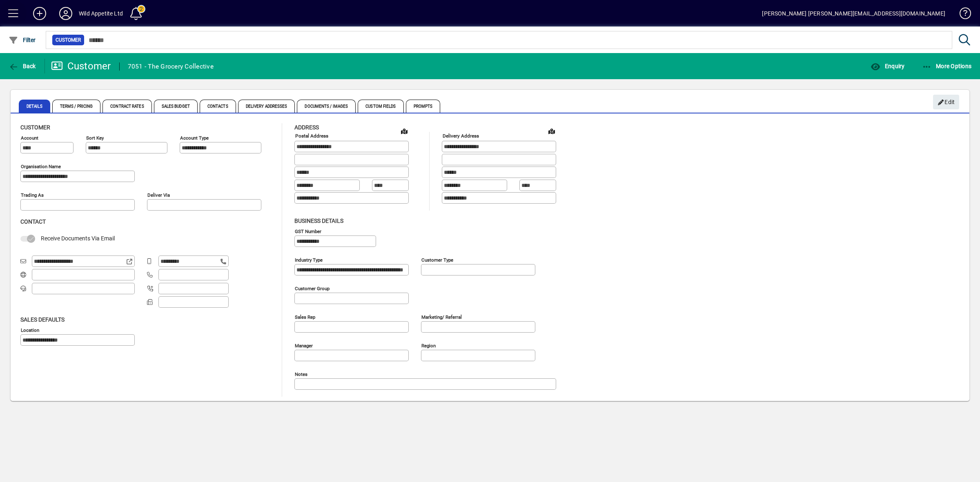  Describe the element at coordinates (43, 320) in the screenshot. I see `span: Sales defaults` at that location.